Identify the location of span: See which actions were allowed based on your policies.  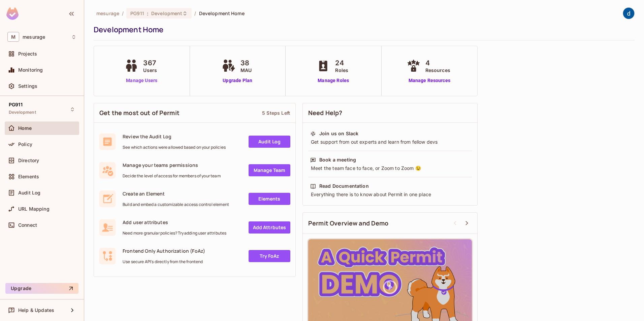
(174, 147).